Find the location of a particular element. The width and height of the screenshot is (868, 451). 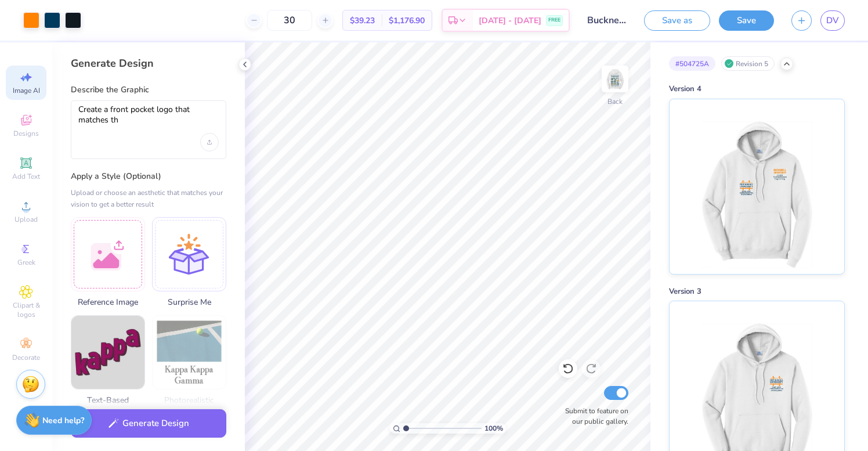

span: Designs is located at coordinates (26, 134).